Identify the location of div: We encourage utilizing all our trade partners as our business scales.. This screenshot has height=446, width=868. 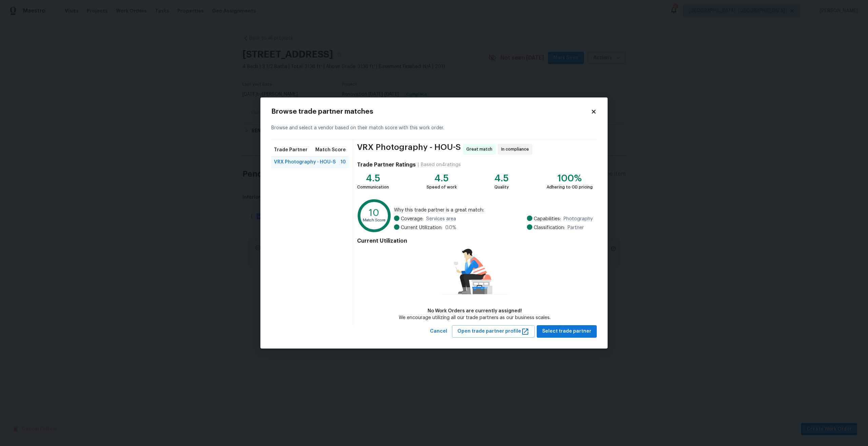
(475, 318).